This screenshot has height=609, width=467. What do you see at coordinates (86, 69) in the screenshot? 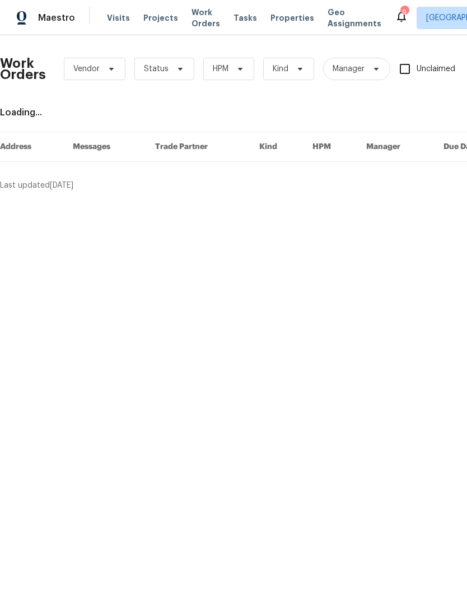
I see `span: Vendor` at bounding box center [86, 69].